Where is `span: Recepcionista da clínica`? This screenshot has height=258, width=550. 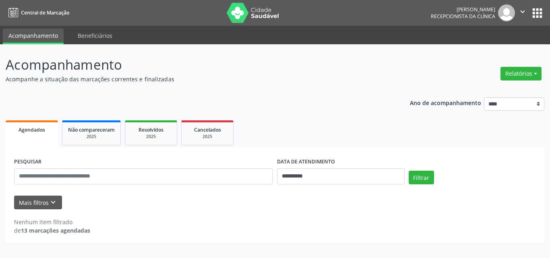 span: Recepcionista da clínica is located at coordinates (463, 16).